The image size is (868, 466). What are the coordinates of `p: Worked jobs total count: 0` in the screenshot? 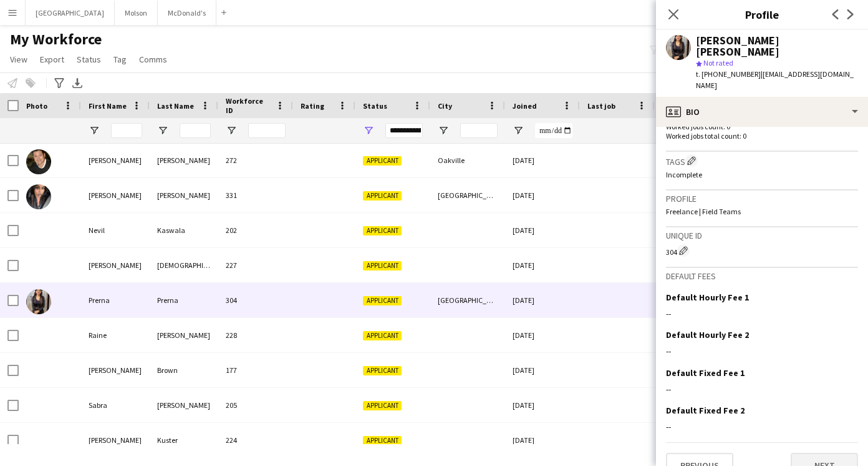 It's located at (762, 136).